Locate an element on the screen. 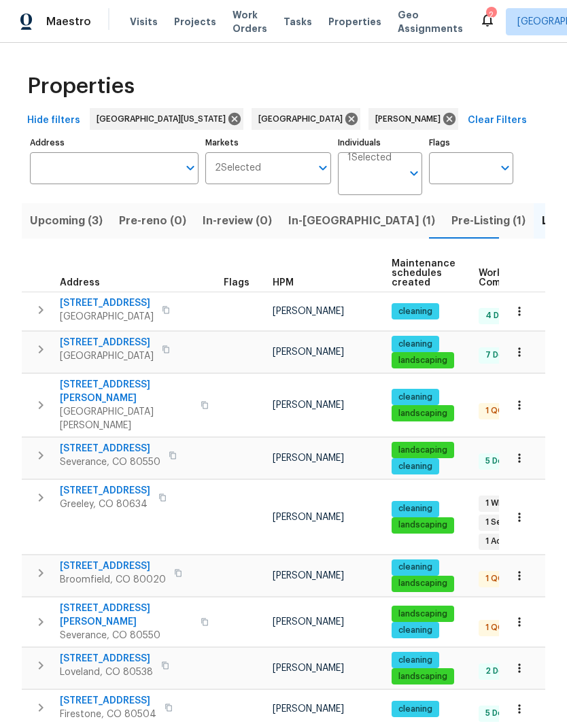 The height and width of the screenshot is (728, 567). label: Markets is located at coordinates (268, 143).